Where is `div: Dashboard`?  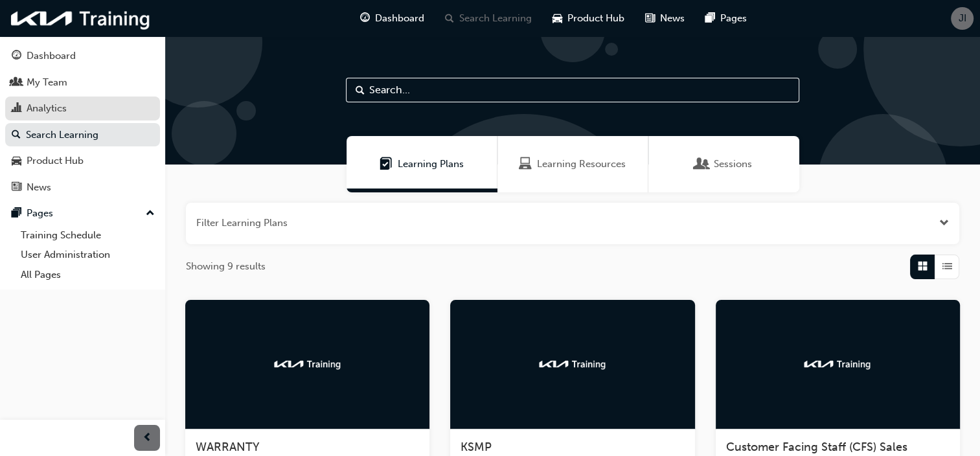
div: Dashboard is located at coordinates (51, 56).